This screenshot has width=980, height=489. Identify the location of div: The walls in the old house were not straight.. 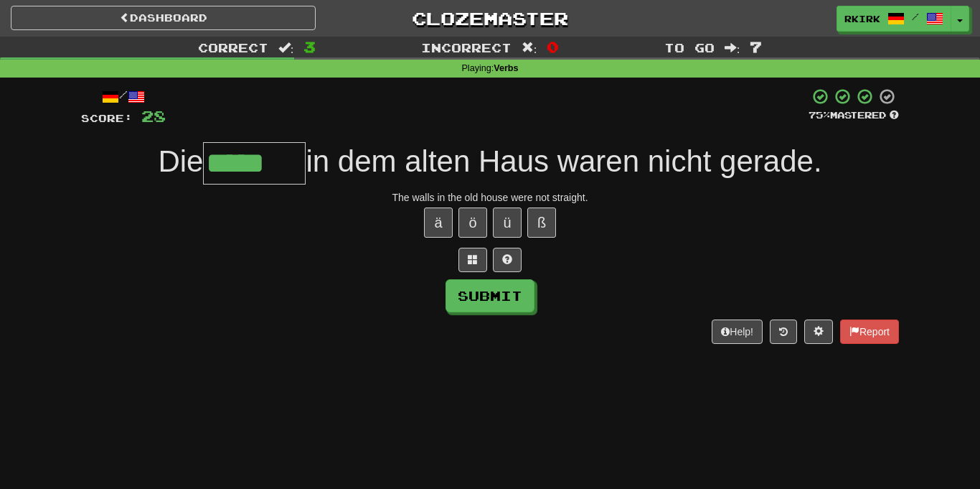
(490, 197).